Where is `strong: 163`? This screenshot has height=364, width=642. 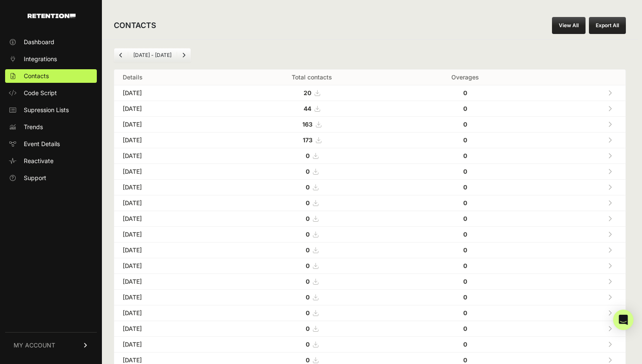
strong: 163 is located at coordinates (308, 124).